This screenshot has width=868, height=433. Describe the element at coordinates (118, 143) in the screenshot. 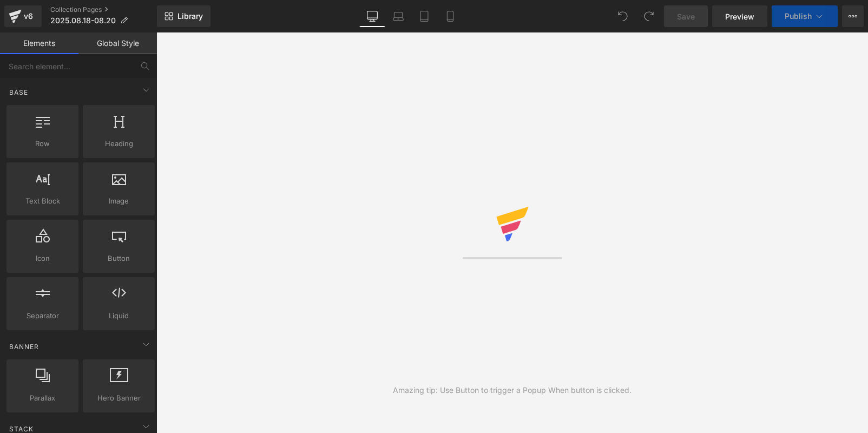

I see `span: Heading` at that location.